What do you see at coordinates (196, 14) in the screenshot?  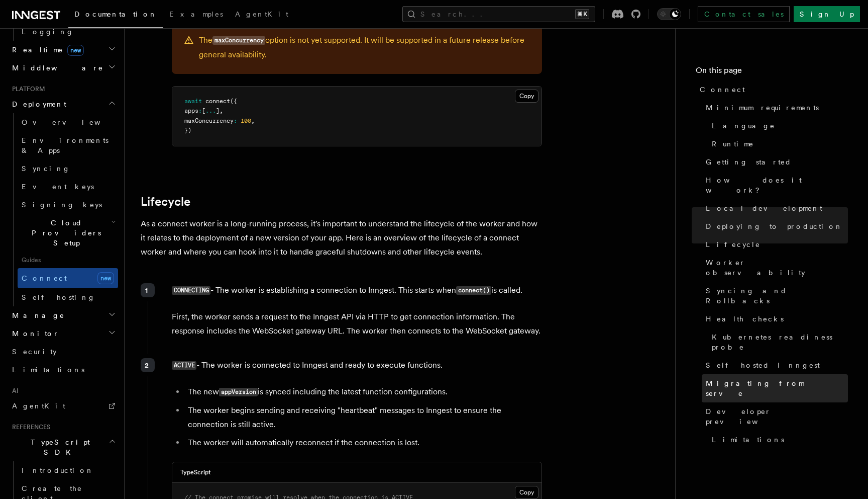 I see `span: Examples` at bounding box center [196, 14].